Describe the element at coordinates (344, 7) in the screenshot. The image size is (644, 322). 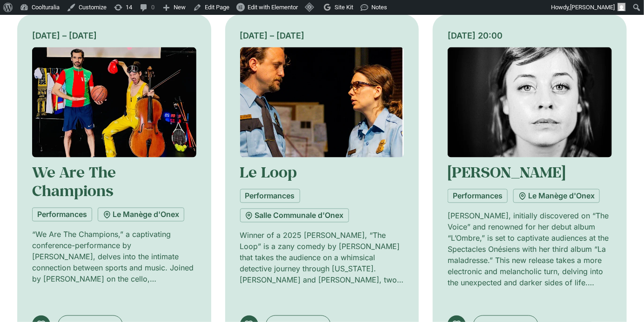
I see `span: Site Kit` at that location.